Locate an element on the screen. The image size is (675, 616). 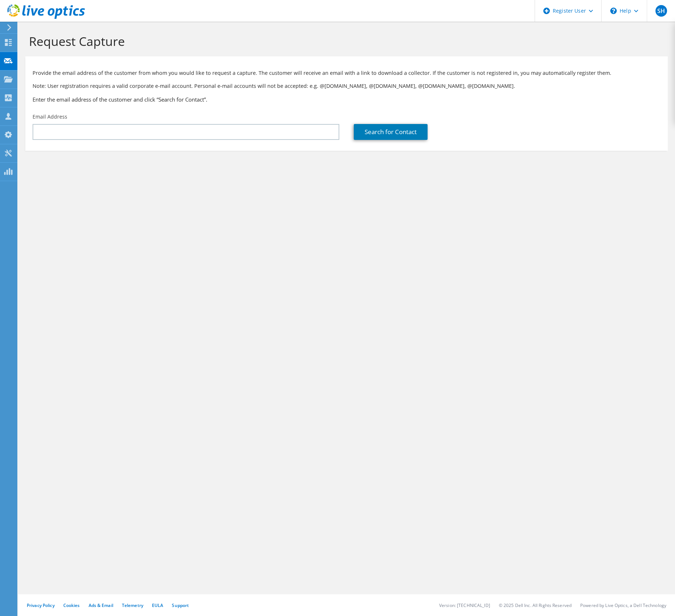
p: Note: User registration requires a valid corporate e-mail account. Personal e-mail accounts will ... is located at coordinates (347, 86).